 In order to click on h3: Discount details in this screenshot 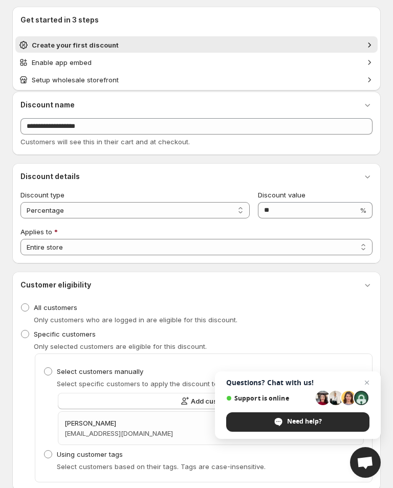, I will do `click(50, 176)`.